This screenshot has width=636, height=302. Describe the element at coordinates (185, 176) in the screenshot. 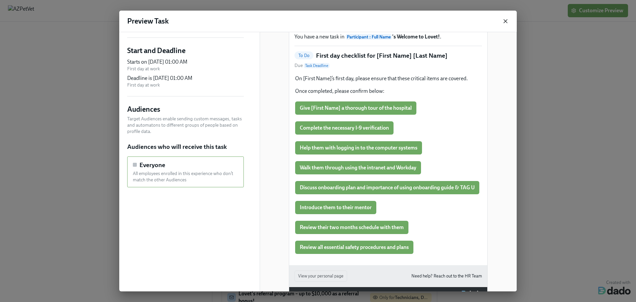

I see `p: All employees enrolled in this experience who don’t match the other Audiences` at that location.